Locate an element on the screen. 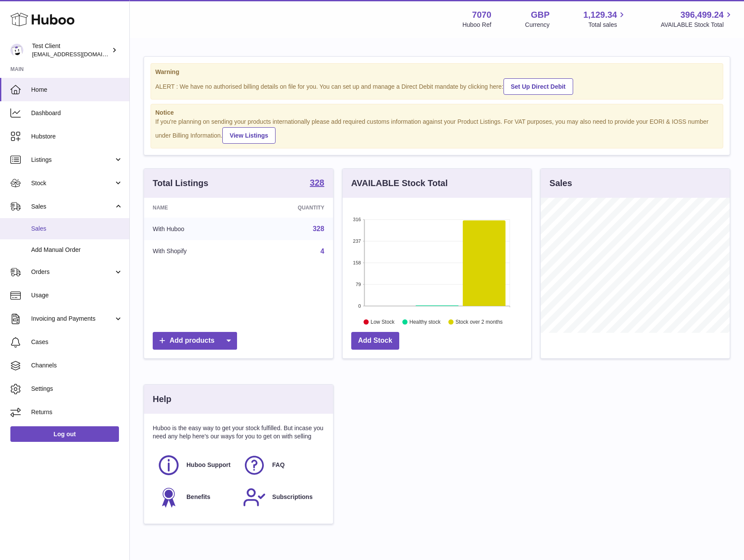 The image size is (744, 560). span: Stock is located at coordinates (72, 184).